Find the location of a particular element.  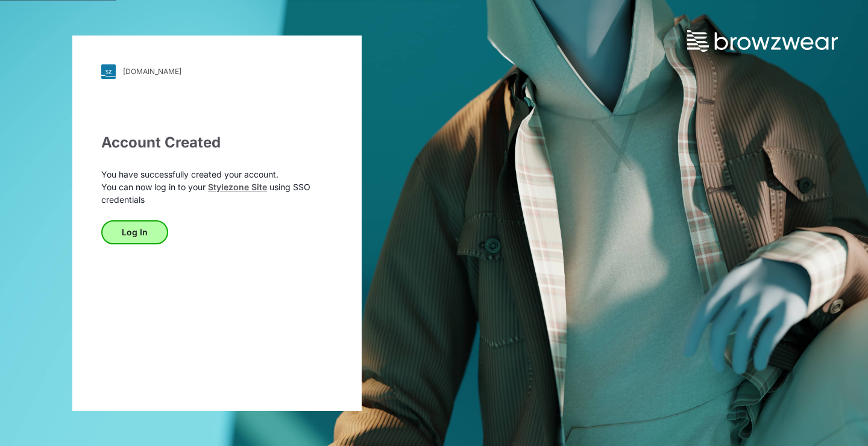

p: You can now log in to your using SSO credentials is located at coordinates (217, 194).